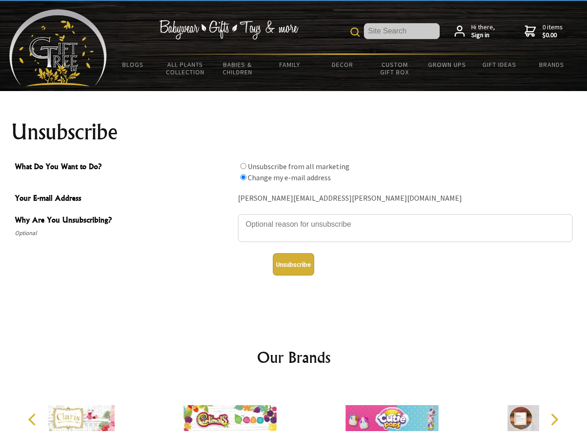 The image size is (587, 446). What do you see at coordinates (33, 419) in the screenshot?
I see `button: Previous` at bounding box center [33, 419].